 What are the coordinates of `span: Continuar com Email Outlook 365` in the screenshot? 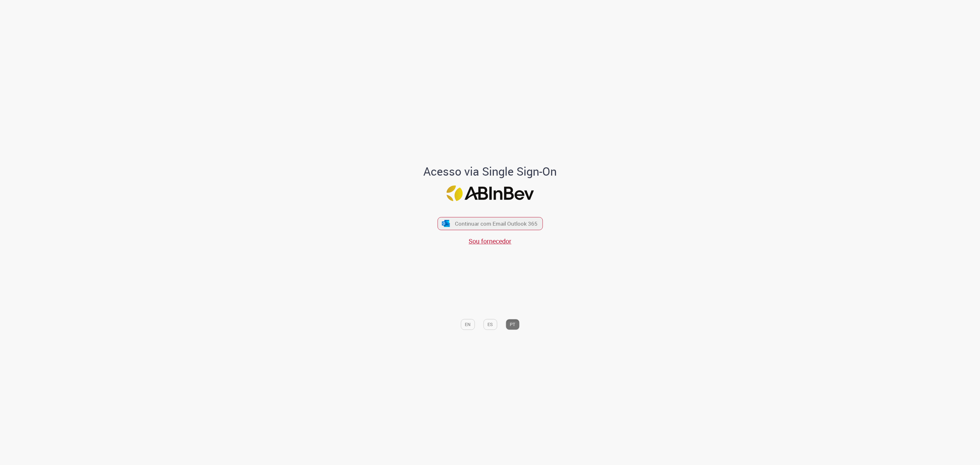 It's located at (496, 223).